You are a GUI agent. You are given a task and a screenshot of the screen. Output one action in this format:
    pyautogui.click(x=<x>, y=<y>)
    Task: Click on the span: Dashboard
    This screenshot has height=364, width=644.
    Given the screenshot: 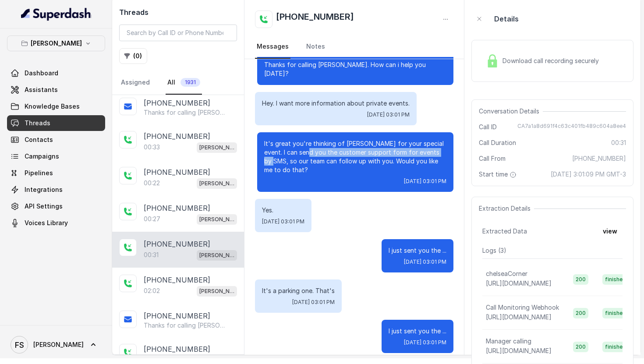 What is the action you would take?
    pyautogui.click(x=41, y=73)
    